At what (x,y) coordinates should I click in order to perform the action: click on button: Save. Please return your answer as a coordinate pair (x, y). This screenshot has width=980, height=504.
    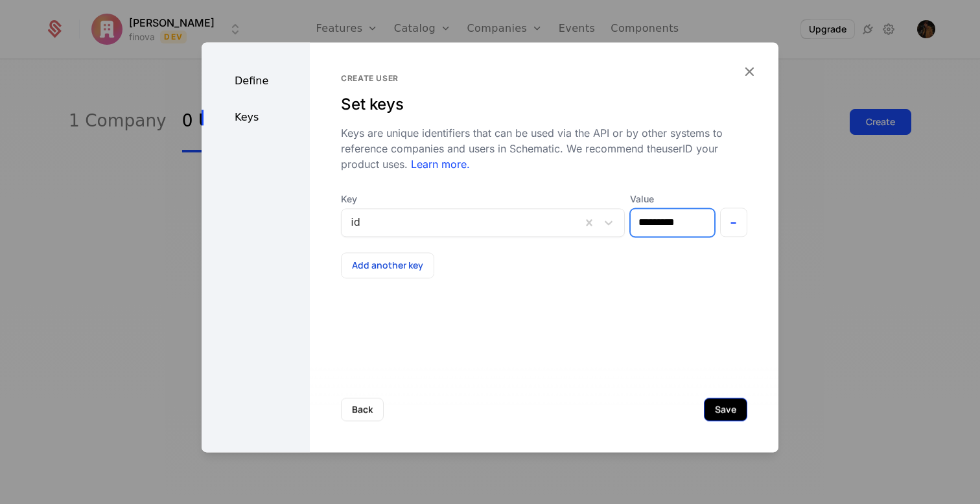
    Looking at the image, I should click on (725, 409).